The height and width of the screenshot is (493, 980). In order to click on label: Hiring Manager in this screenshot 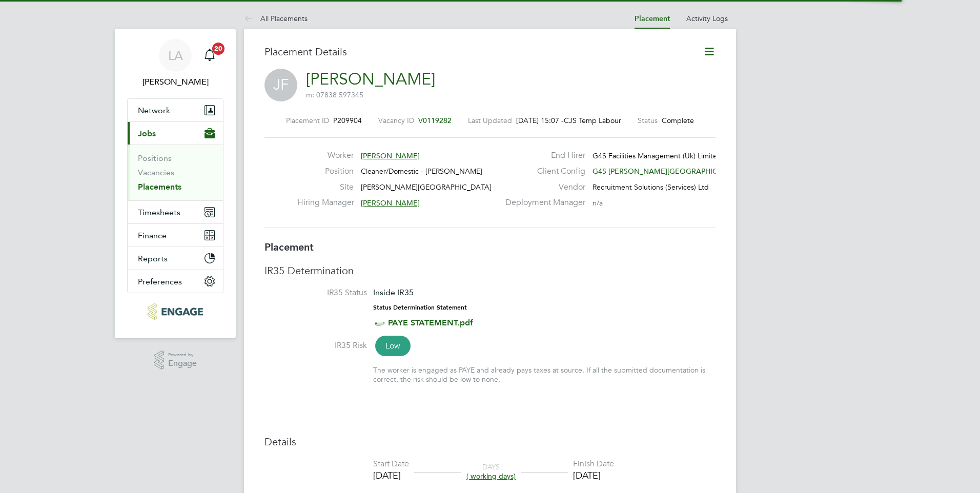, I will do `click(325, 203)`.